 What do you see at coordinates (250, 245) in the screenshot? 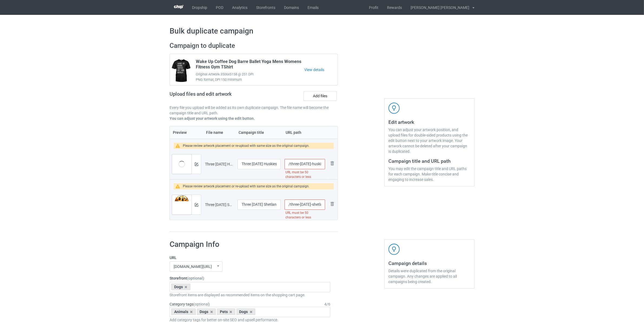
I see `h1: Campaign Info` at bounding box center [250, 245].